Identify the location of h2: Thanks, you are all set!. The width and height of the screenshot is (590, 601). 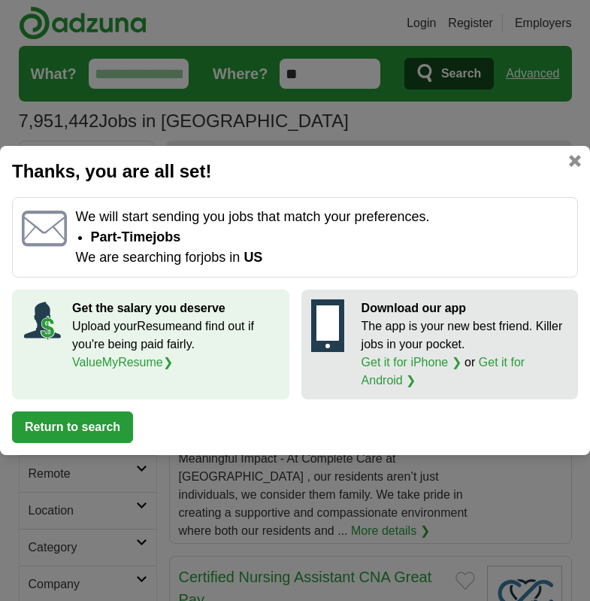
(295, 171).